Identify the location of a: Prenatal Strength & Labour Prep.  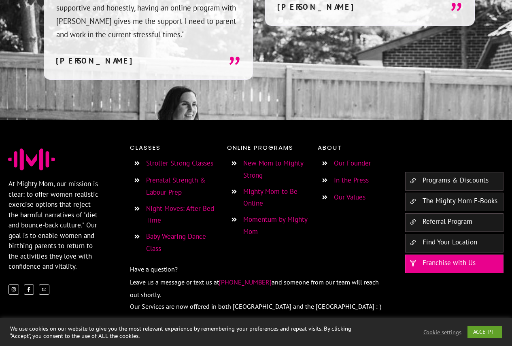
(176, 186).